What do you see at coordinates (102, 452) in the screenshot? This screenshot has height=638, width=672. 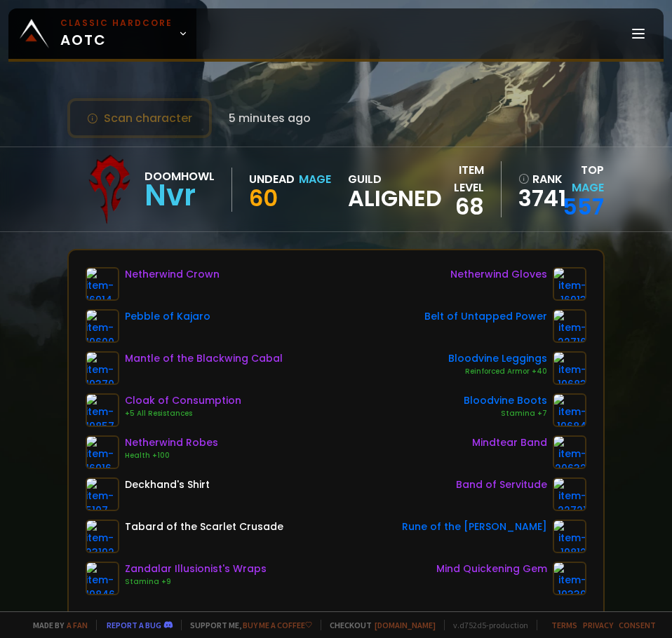 I see `img: item-16916` at bounding box center [102, 452].